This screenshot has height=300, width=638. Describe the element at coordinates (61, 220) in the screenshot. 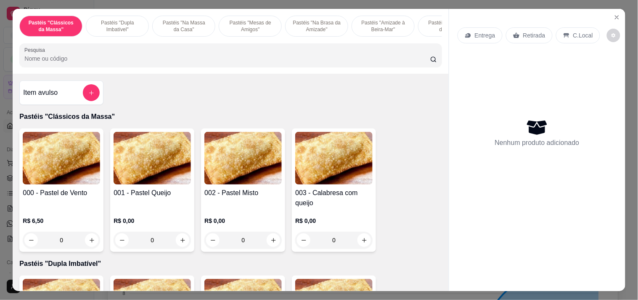

I see `p: R$ 6,50` at that location.